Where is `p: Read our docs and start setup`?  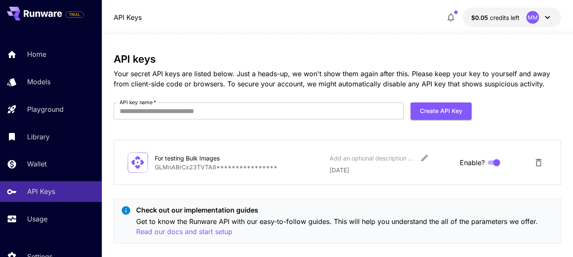 p: Read our docs and start setup is located at coordinates (184, 232).